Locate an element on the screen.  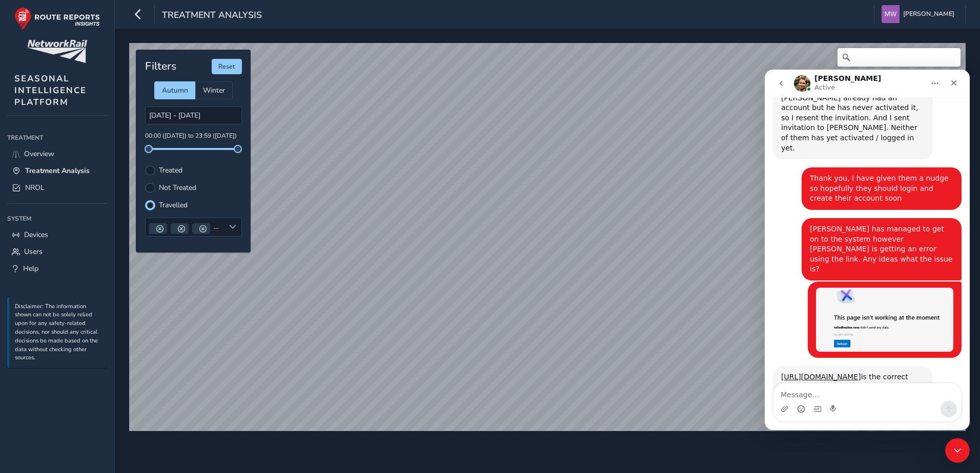
img: diamond-layout is located at coordinates (890, 14).